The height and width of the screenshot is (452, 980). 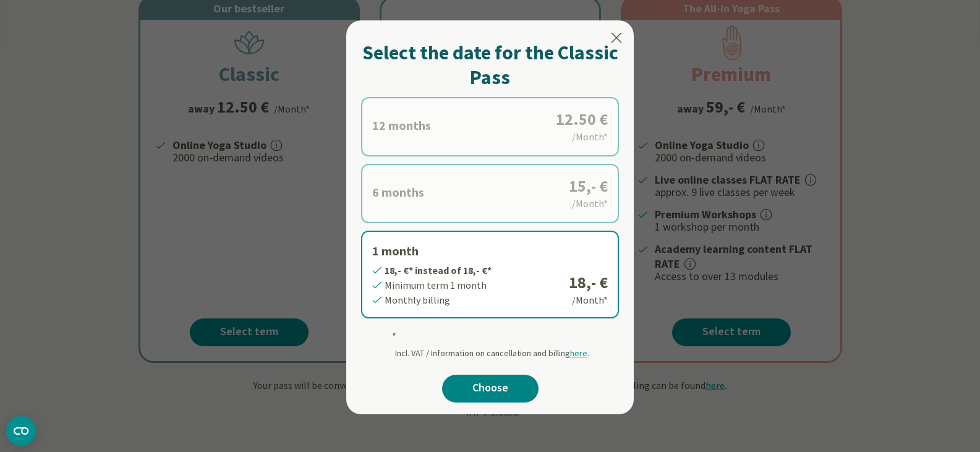 I want to click on font: Incl. VAT / Information on cancellation and billing, so click(x=482, y=353).